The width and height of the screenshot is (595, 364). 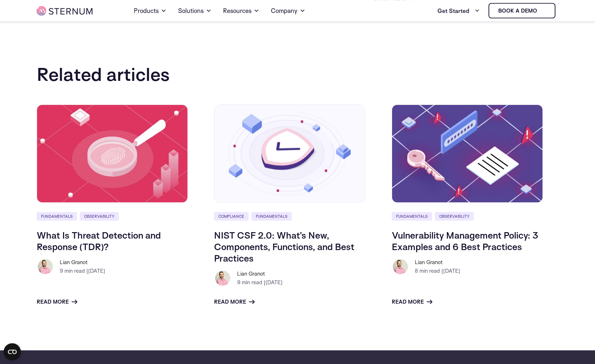 What do you see at coordinates (12, 352) in the screenshot?
I see `button: Open CMP widget` at bounding box center [12, 352].